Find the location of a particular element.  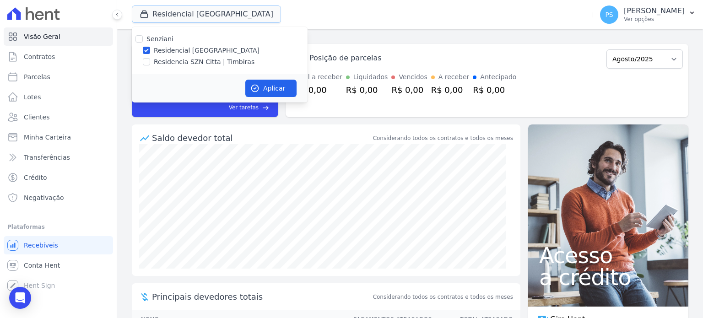

a: Clientes is located at coordinates (58, 117).